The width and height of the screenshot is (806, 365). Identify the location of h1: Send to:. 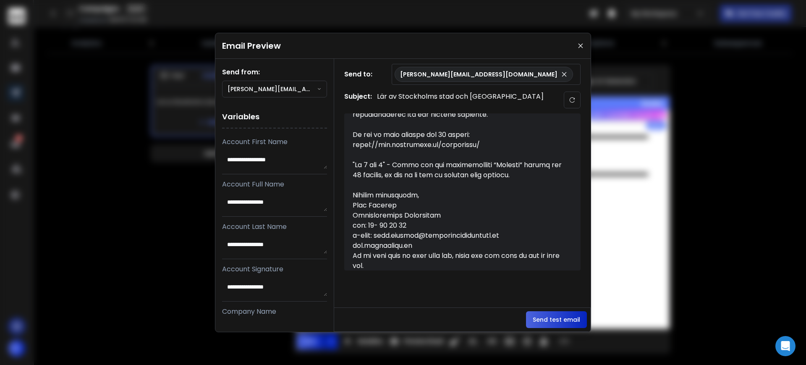
(361, 74).